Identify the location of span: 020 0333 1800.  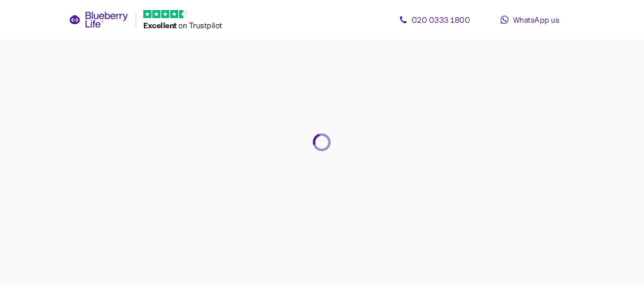
(441, 20).